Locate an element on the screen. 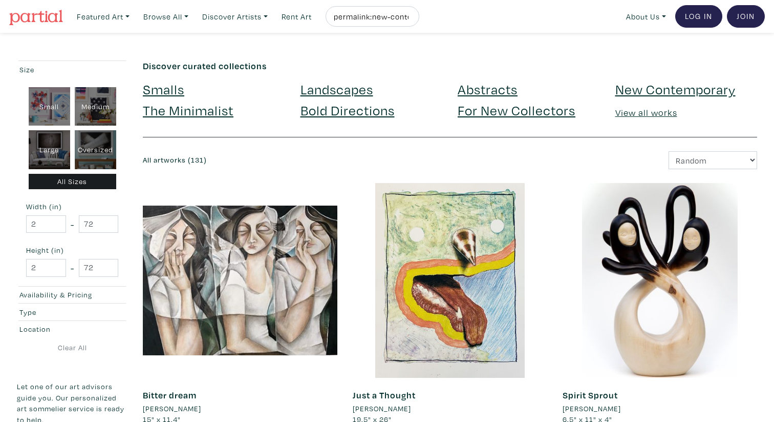 The image size is (774, 422). a: For New Collectors is located at coordinates (517, 110).